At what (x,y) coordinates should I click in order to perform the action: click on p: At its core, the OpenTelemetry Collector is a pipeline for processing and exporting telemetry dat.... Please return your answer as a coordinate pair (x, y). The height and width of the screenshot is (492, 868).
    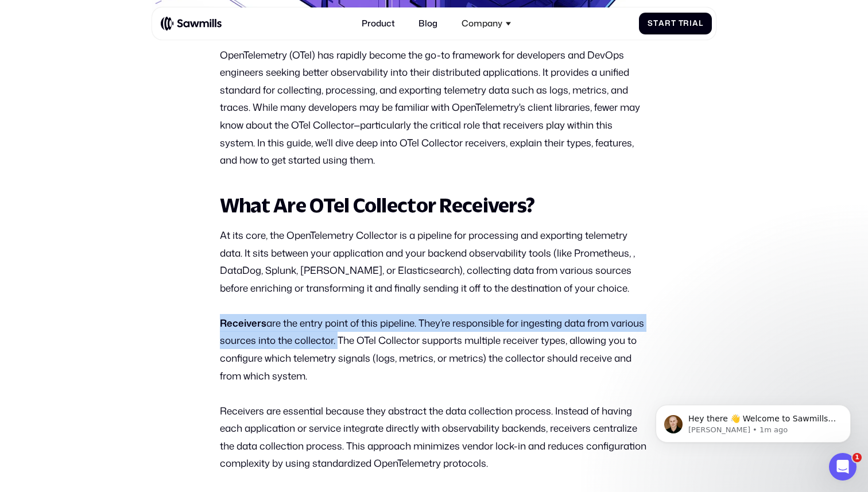
    Looking at the image, I should click on (434, 261).